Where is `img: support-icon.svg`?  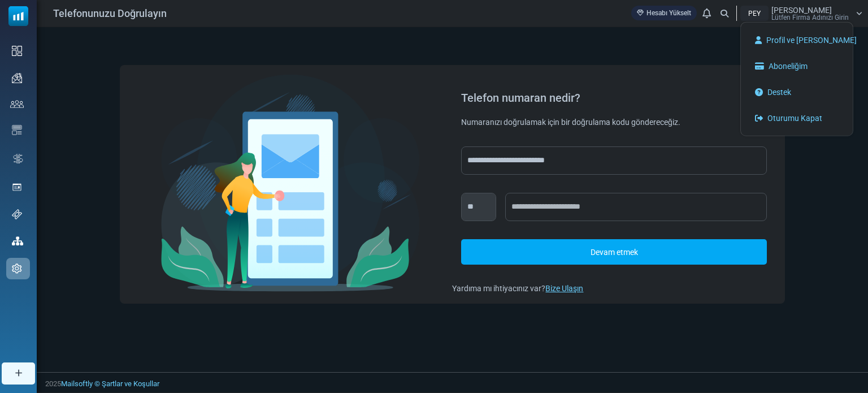 img: support-icon.svg is located at coordinates (17, 214).